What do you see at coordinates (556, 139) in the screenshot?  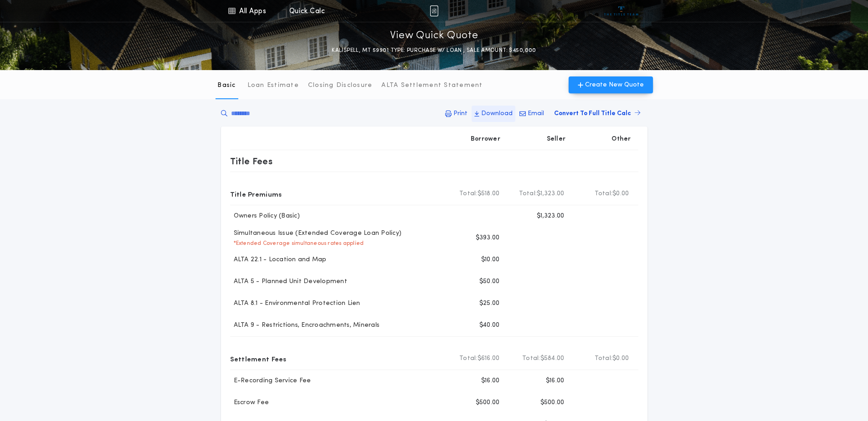 I see `p: Seller` at bounding box center [556, 139].